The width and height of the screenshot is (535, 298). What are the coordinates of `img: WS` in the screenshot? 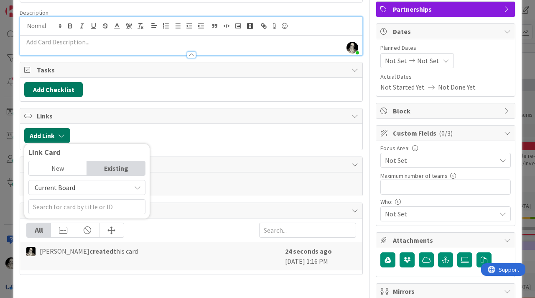 It's located at (31, 251).